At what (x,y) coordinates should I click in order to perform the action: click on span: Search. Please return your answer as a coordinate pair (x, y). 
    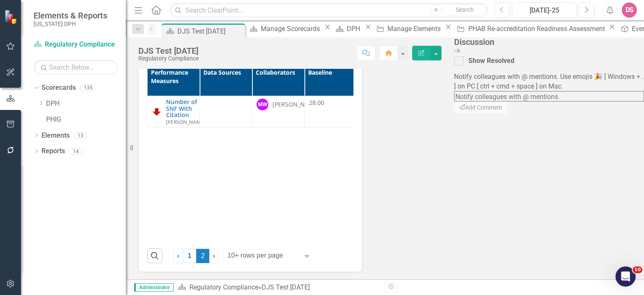
    Looking at the image, I should click on (465, 10).